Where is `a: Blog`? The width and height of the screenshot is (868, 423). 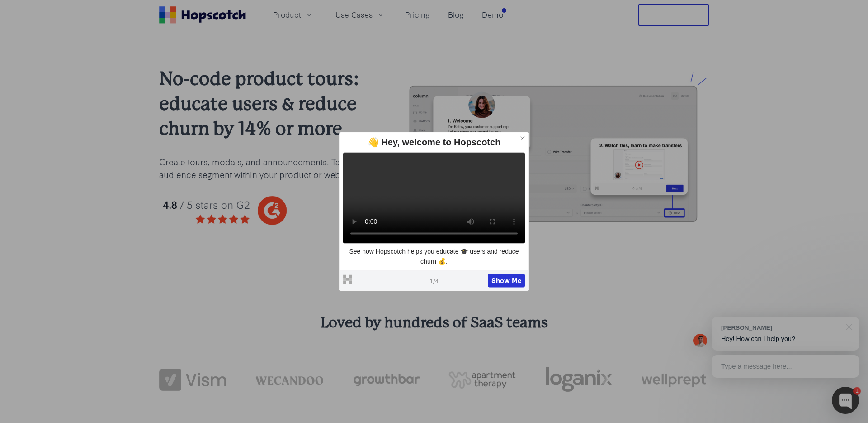
a: Blog is located at coordinates (456, 14).